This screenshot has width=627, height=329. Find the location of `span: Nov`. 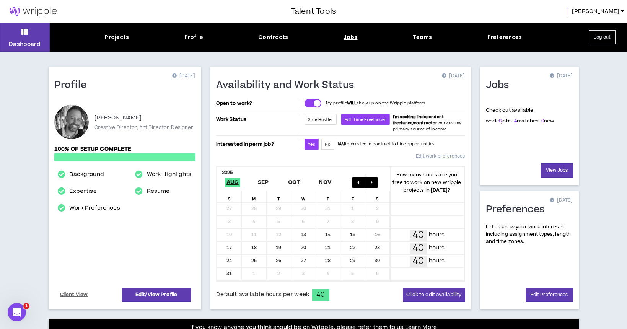

span: Nov is located at coordinates (325, 182).